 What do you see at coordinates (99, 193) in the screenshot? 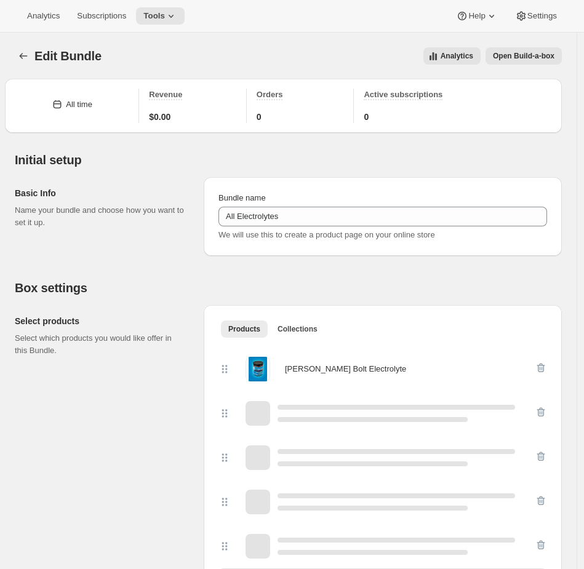
I see `h2: Basic Info` at bounding box center [99, 193].